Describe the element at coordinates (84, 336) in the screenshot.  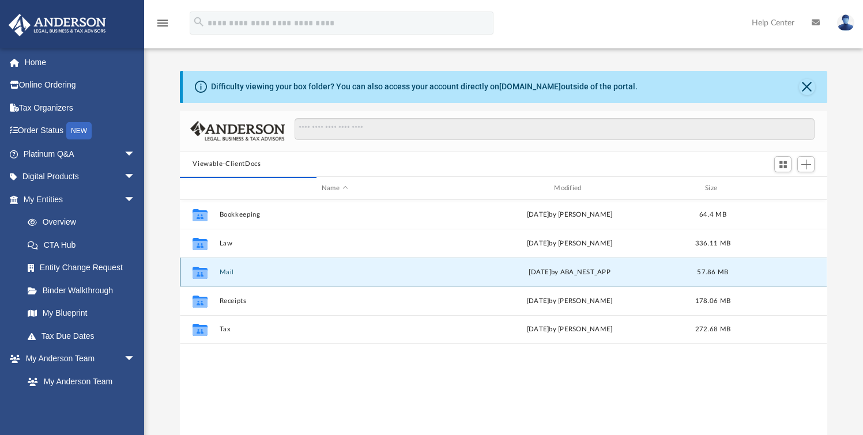
I see `a: Tax Due Dates` at that location.